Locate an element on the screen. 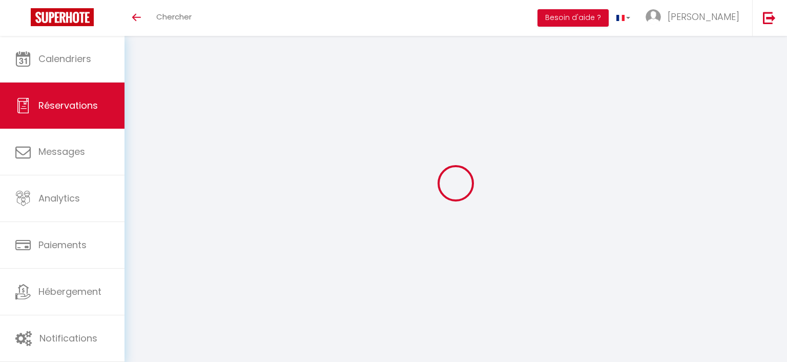 This screenshot has height=362, width=787. img: logout is located at coordinates (769, 17).